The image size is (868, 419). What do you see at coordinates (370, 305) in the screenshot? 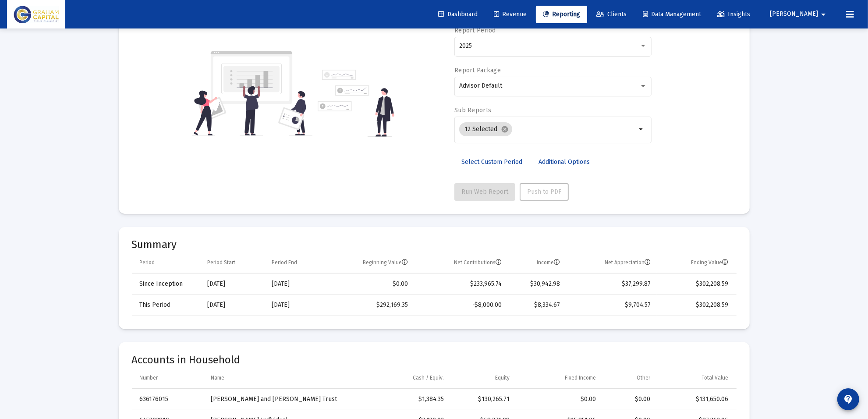
I see `td: $292,169.35` at bounding box center [370, 305].